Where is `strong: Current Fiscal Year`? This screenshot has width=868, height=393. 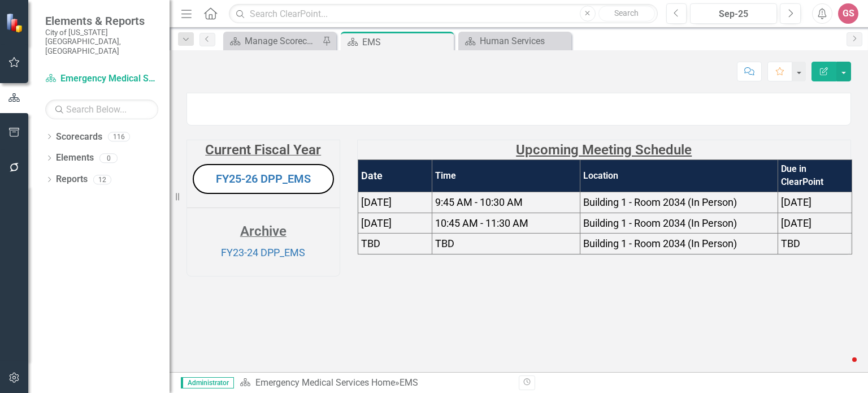 strong: Current Fiscal Year is located at coordinates (263, 150).